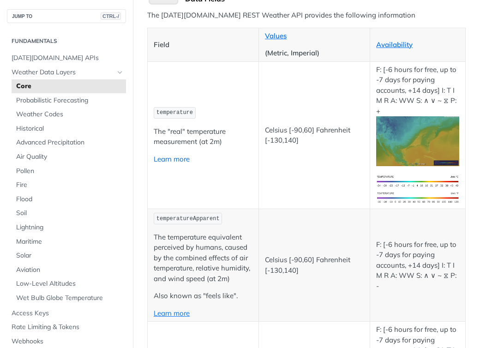  Describe the element at coordinates (70, 255) in the screenshot. I see `span: Solar` at that location.